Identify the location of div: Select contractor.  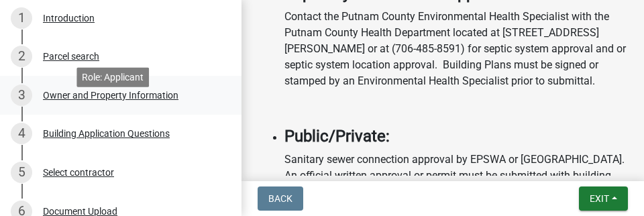
(79, 172).